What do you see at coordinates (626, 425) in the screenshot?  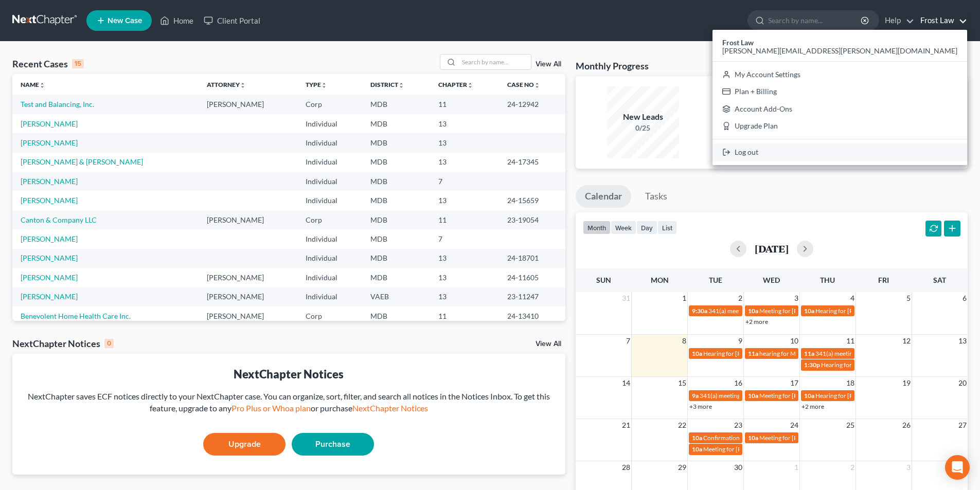 I see `span: 21` at bounding box center [626, 425].